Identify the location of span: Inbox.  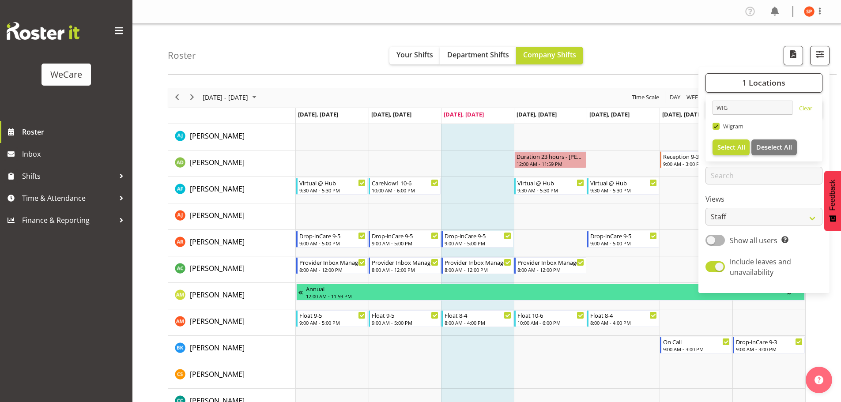
(75, 154).